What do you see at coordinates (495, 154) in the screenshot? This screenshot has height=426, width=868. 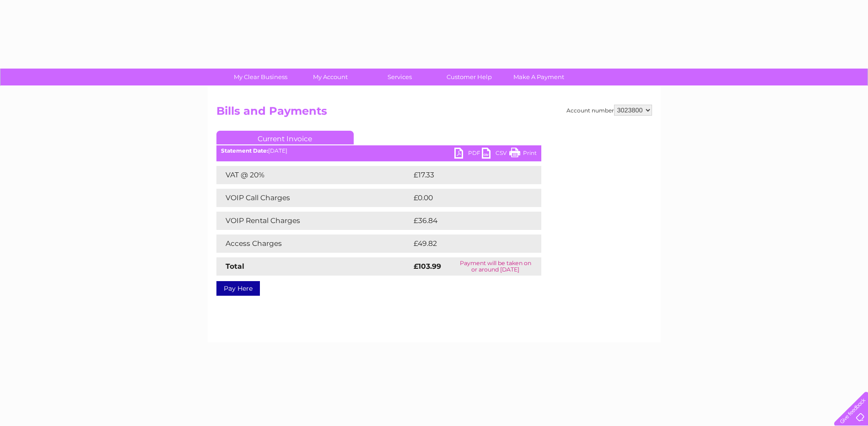 I see `a: CSV` at bounding box center [495, 154].